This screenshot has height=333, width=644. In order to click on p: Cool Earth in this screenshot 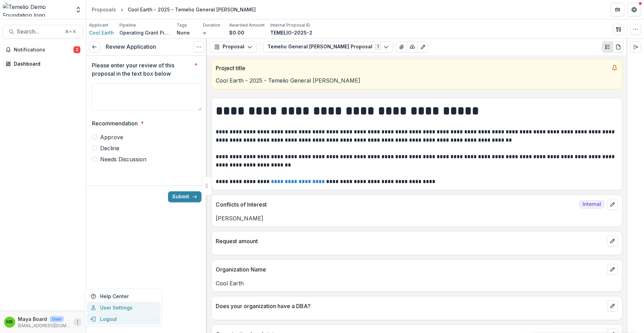, I will do `click(416, 283)`.